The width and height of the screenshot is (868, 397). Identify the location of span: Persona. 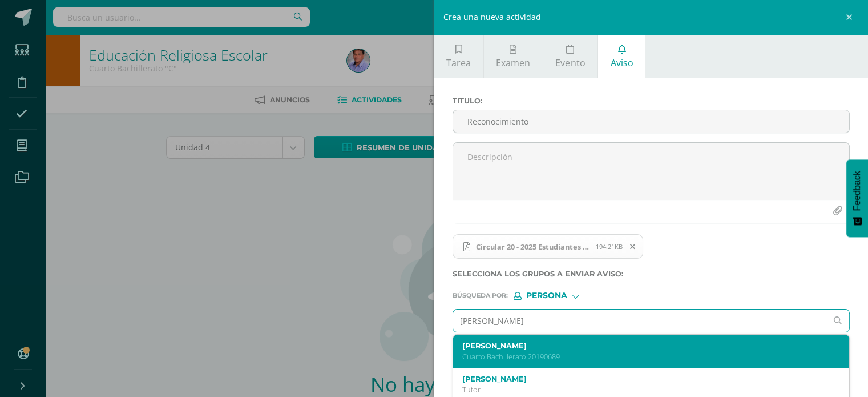
(547, 295).